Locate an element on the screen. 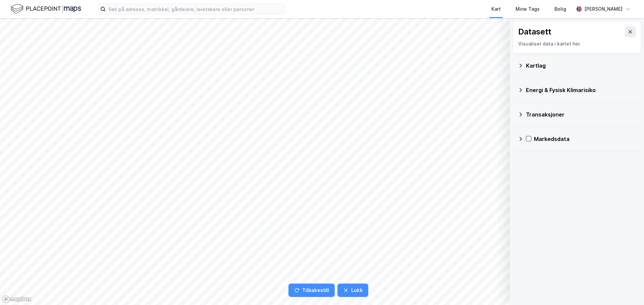 The height and width of the screenshot is (305, 644). div: Bolig is located at coordinates (560, 9).